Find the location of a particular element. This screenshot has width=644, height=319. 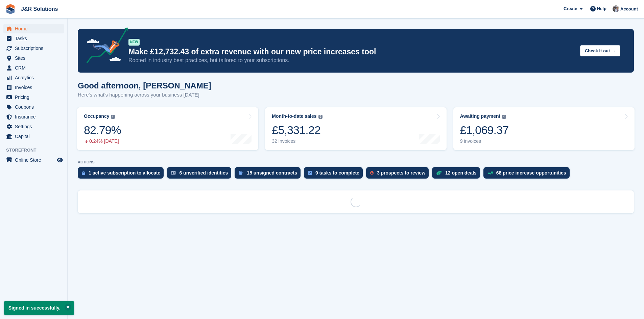

div: 9 invoices is located at coordinates (485, 141).